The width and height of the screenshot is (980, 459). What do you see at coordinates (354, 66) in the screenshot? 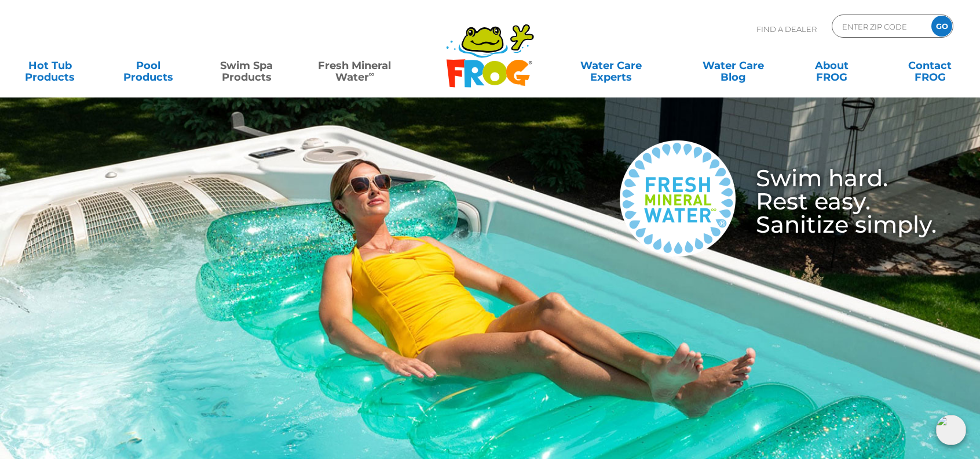
I see `a: Fresh MineralWater∞` at bounding box center [354, 66].